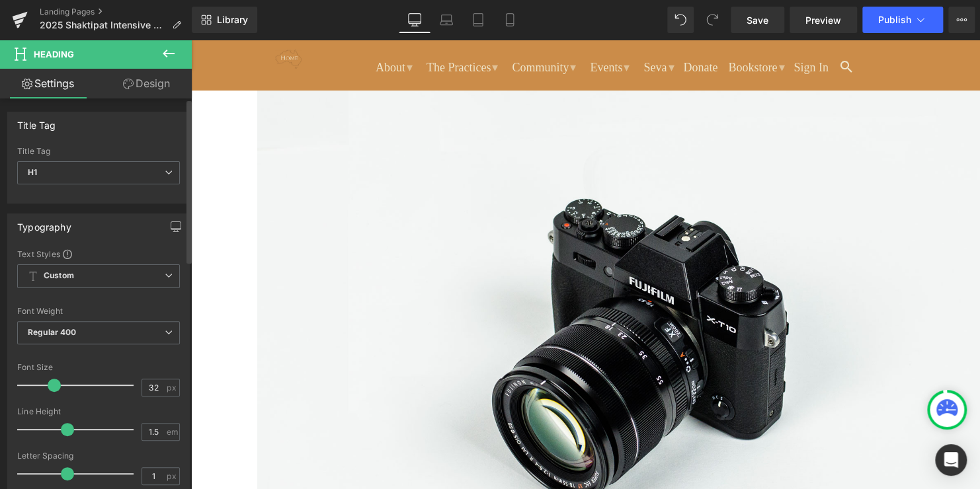  I want to click on a: Mobile, so click(510, 20).